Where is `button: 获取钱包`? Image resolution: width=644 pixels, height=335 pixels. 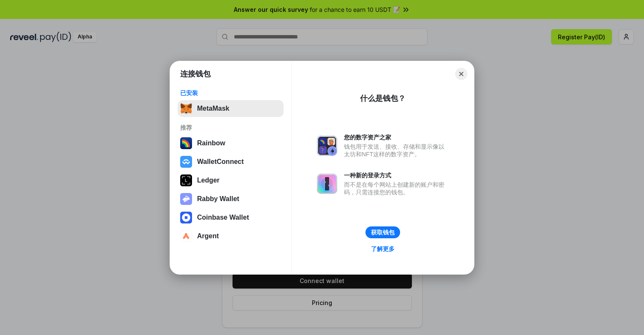
button: 获取钱包 is located at coordinates (383, 232).